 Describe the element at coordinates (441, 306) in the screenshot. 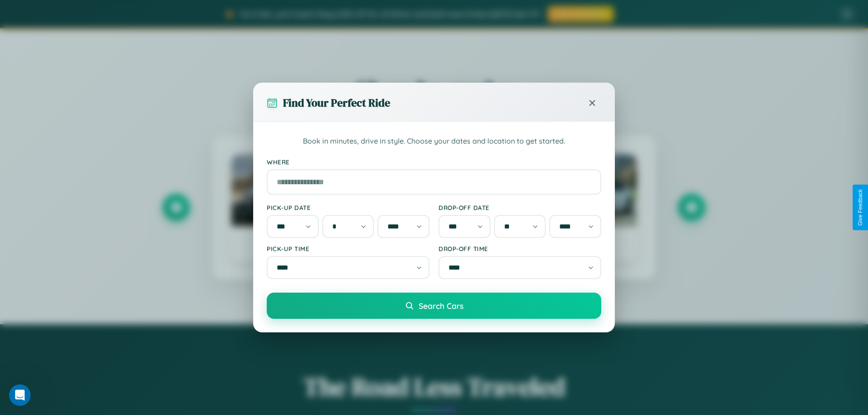

I see `span: Search Cars` at that location.